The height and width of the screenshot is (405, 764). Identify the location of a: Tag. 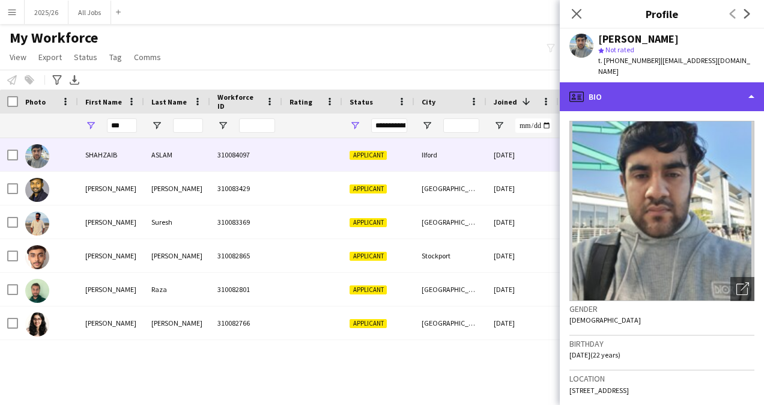
(115, 57).